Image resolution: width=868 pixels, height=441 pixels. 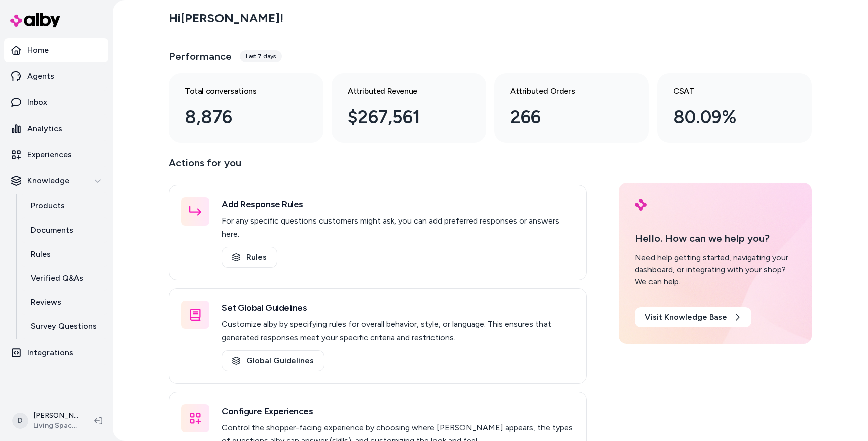 I want to click on p: Home, so click(x=37, y=50).